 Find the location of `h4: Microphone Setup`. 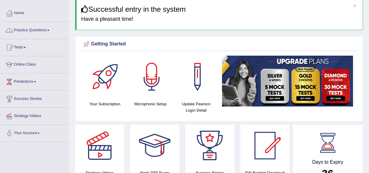

h4: Microphone Setup is located at coordinates (150, 104).